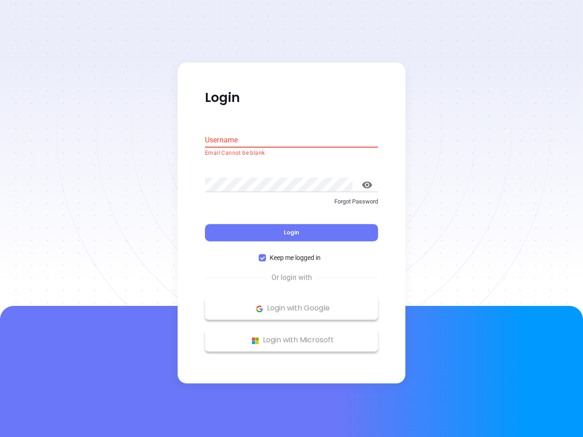  I want to click on button: toggle password visibility, so click(367, 185).